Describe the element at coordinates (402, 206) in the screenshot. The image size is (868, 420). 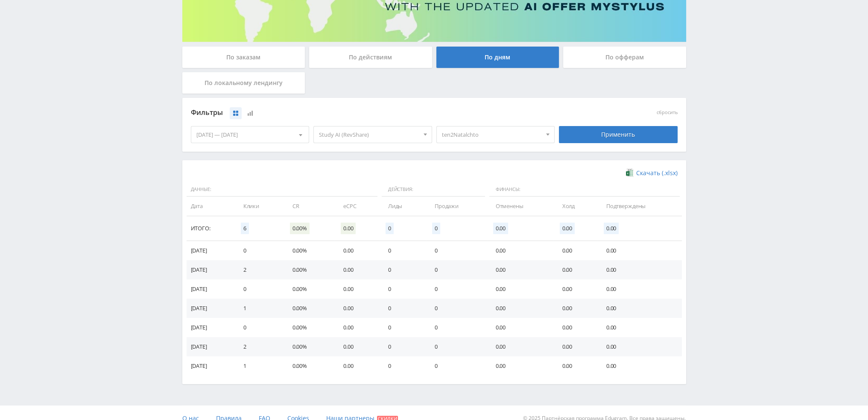
I see `td: Лиды` at that location.